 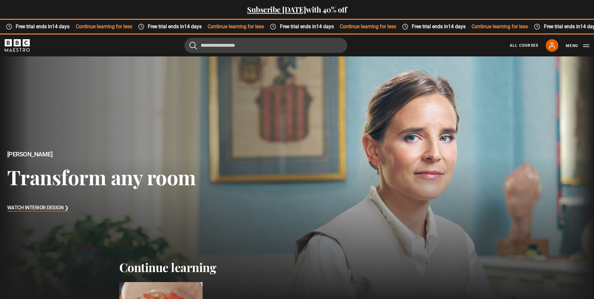 What do you see at coordinates (266, 45) in the screenshot?
I see `input: Search` at bounding box center [266, 45].